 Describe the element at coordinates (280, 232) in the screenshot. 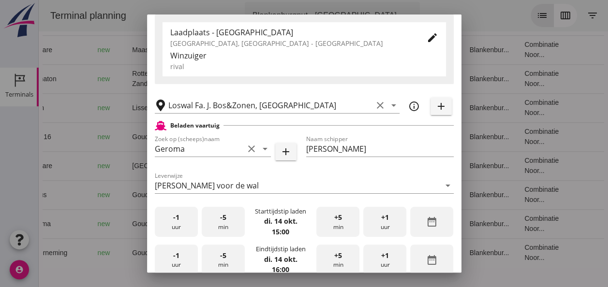

I see `strong: 15:00` at that location.